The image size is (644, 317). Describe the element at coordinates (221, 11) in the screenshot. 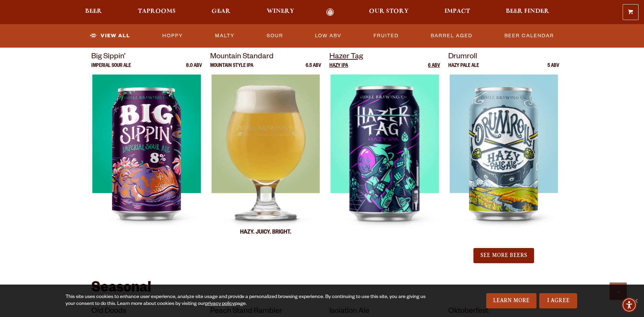

I see `span: Gear` at that location.